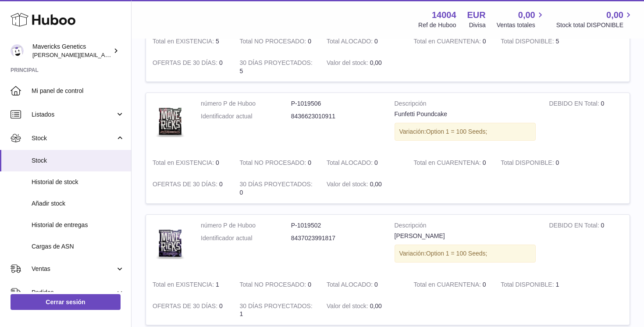 The width and height of the screenshot is (644, 327). Describe the element at coordinates (476, 15) in the screenshot. I see `strong: EUR` at that location.